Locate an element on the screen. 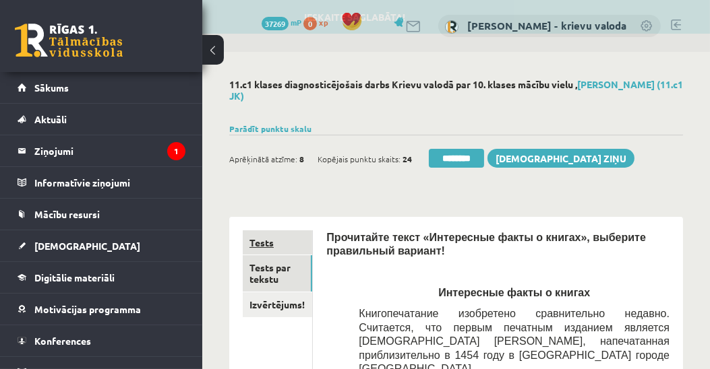 Image resolution: width=710 pixels, height=369 pixels. span: 24 is located at coordinates (407, 159).